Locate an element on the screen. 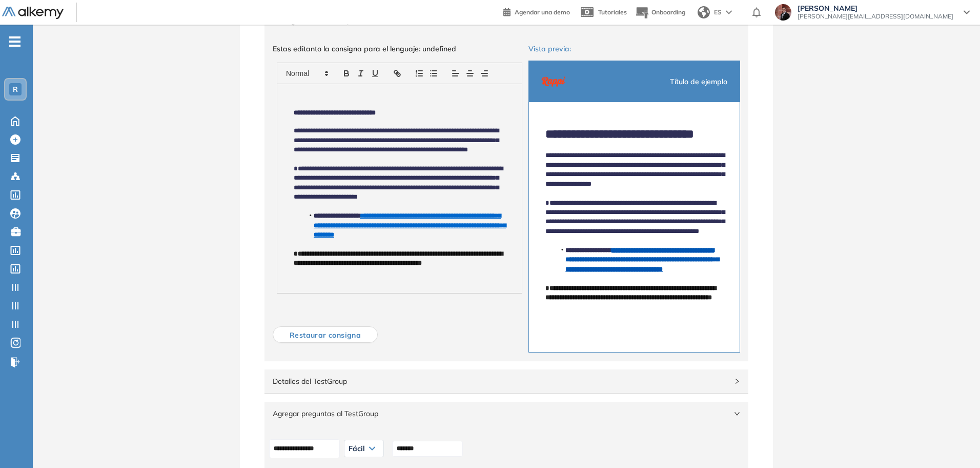 This screenshot has height=468, width=980. button: Onboarding is located at coordinates (660, 13).